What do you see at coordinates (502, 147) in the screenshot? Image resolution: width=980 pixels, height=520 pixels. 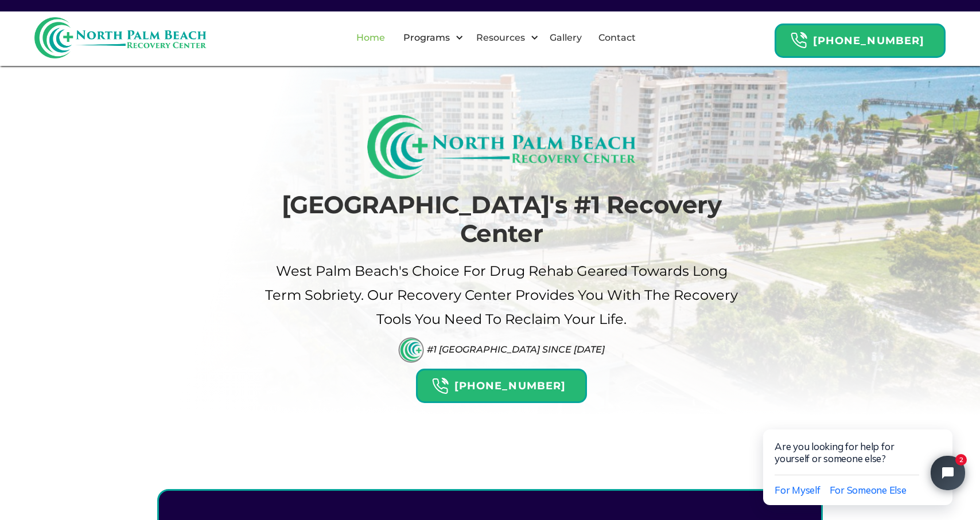 I see `img: North Palm Beach Recovery Logo (Rectangle)` at bounding box center [502, 147].